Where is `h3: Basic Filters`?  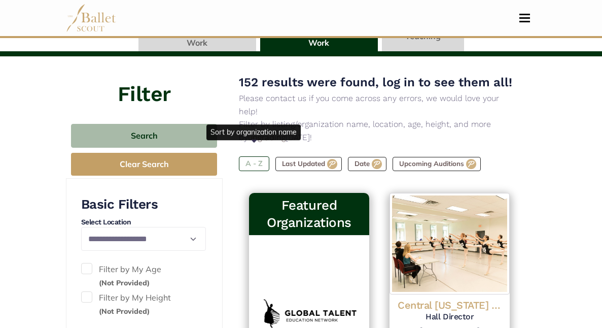
h3: Basic Filters is located at coordinates (144, 204).